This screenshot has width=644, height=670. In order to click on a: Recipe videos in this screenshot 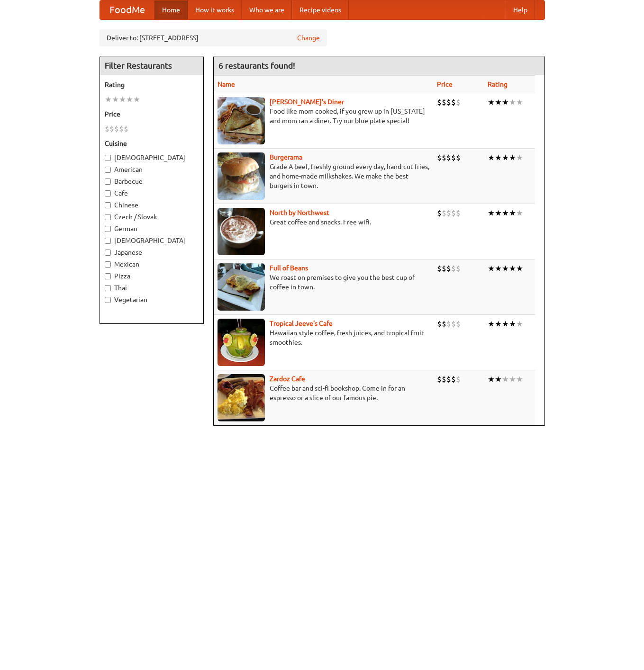, I will do `click(321, 10)`.